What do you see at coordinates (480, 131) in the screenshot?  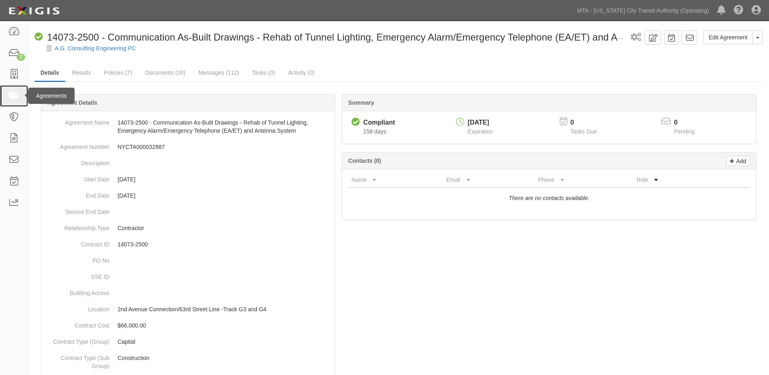 I see `span: Expiration` at bounding box center [480, 131].